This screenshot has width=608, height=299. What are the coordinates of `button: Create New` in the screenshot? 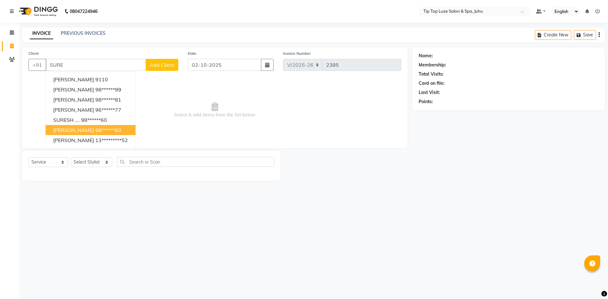 It's located at (553, 35).